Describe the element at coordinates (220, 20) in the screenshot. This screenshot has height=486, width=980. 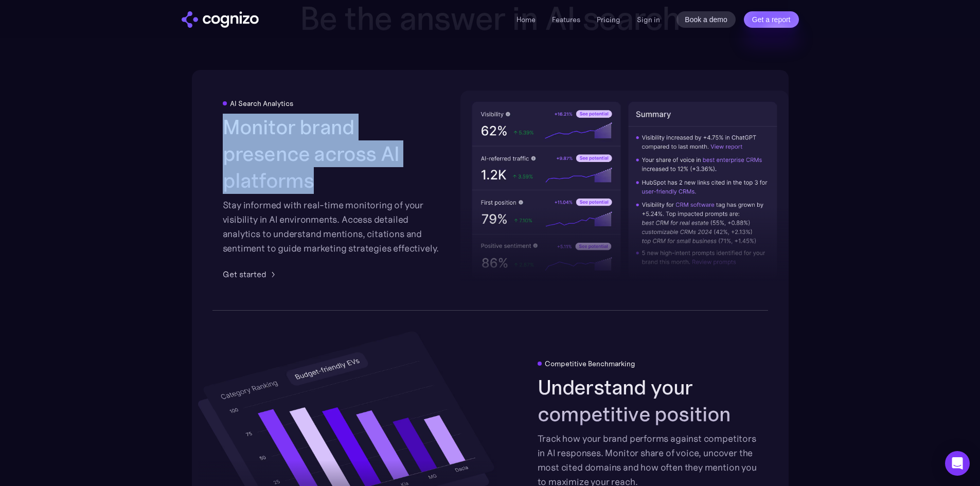
I see `img: cognizo logo` at that location.